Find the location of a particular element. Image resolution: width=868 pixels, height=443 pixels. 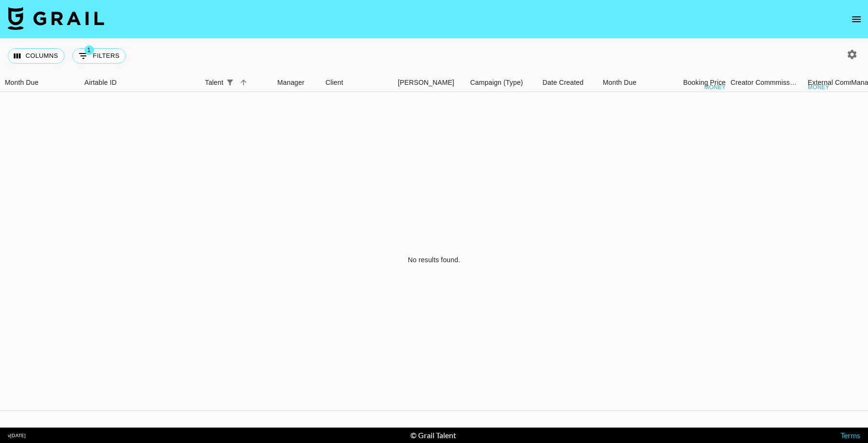

span: 1 is located at coordinates (89, 50).